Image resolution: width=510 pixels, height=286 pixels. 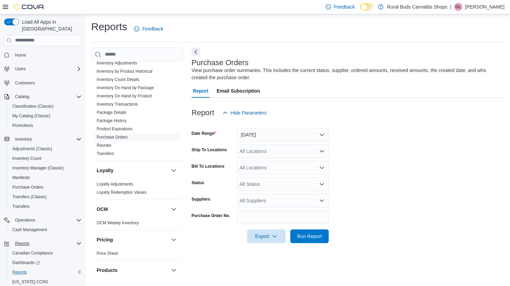 I want to click on span: Inventory by Product Historical, so click(x=124, y=71).